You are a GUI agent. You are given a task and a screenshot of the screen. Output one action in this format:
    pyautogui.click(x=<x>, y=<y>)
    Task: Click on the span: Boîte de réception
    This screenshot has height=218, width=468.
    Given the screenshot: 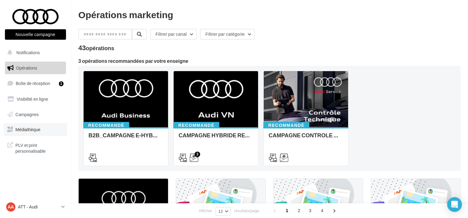 What is the action you would take?
    pyautogui.click(x=33, y=83)
    